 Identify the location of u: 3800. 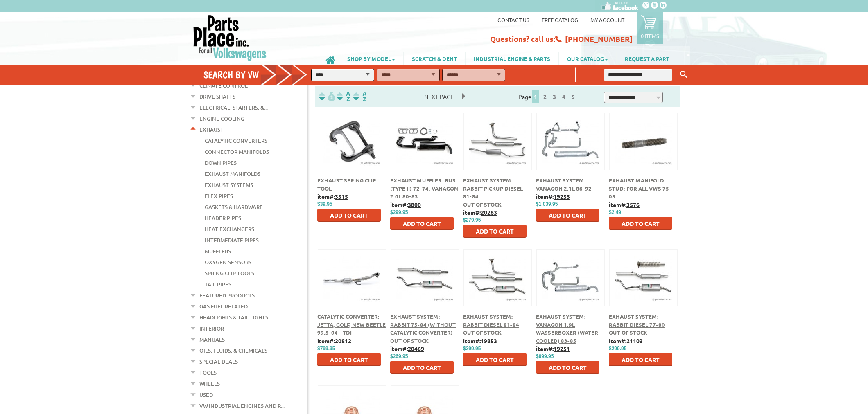
(414, 205).